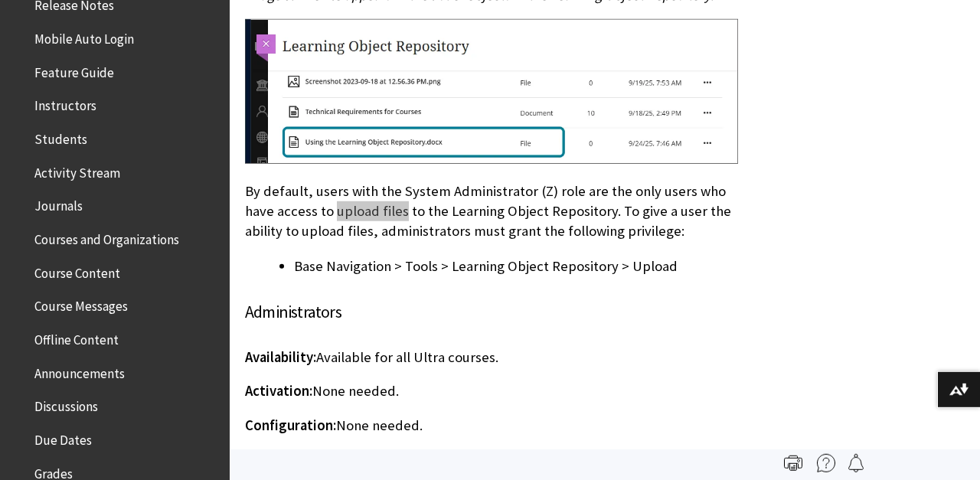 The image size is (980, 480). I want to click on span: Instructors, so click(65, 103).